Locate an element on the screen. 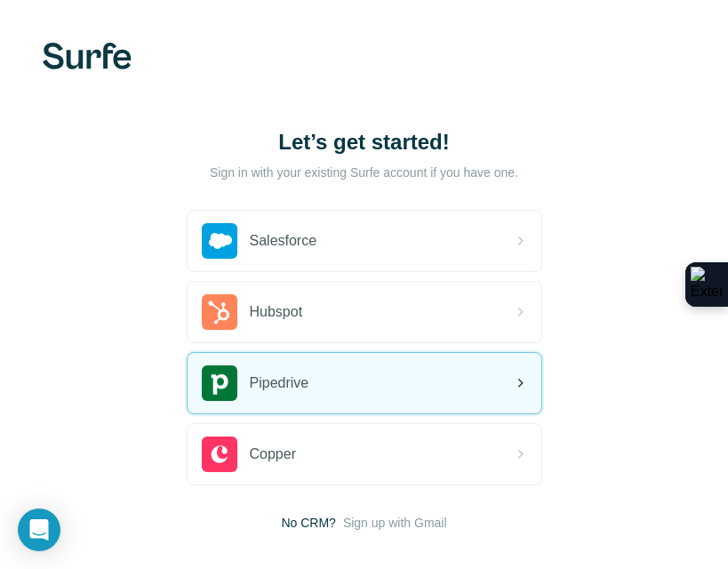 The image size is (728, 569). span: No CRM? is located at coordinates (308, 523).